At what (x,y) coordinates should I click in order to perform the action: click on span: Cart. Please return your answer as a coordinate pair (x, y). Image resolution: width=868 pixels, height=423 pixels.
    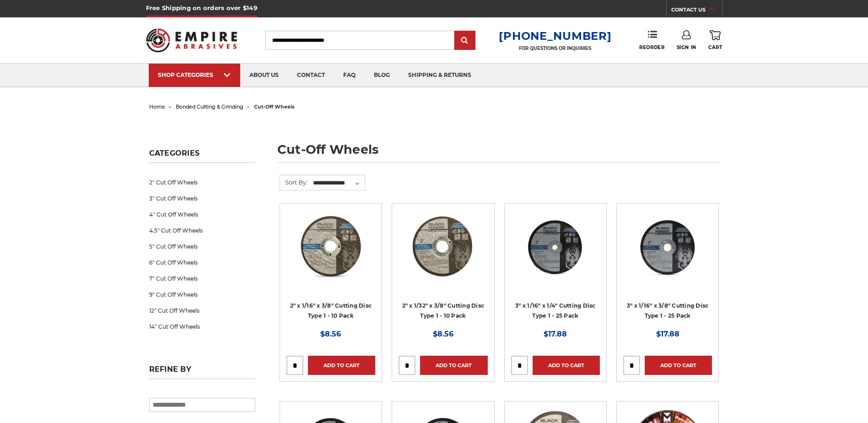
    Looking at the image, I should click on (715, 47).